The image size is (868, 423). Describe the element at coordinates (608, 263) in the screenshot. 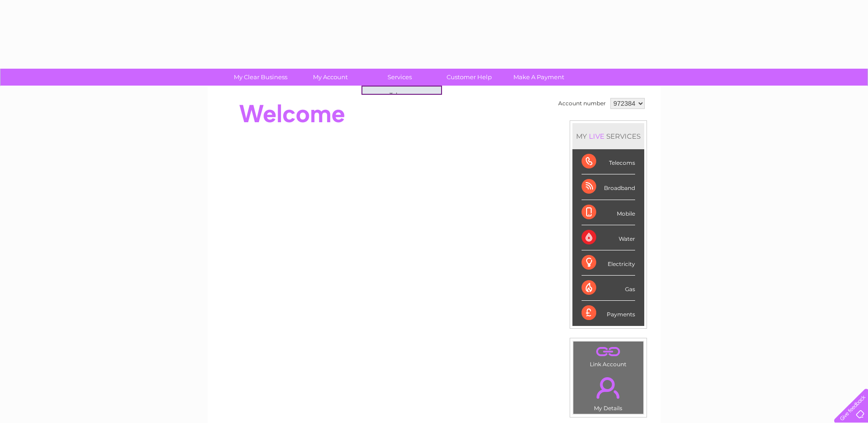

I see `div: Electricity` at that location.